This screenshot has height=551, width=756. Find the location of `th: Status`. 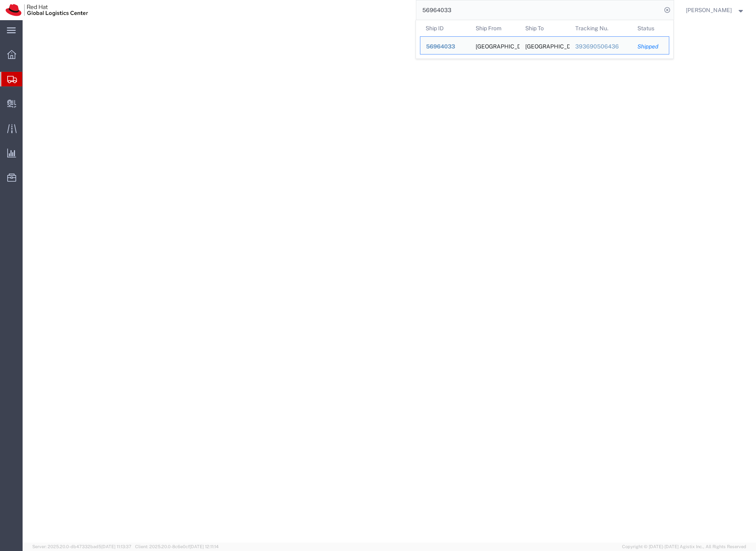

th: Status is located at coordinates (651, 29).